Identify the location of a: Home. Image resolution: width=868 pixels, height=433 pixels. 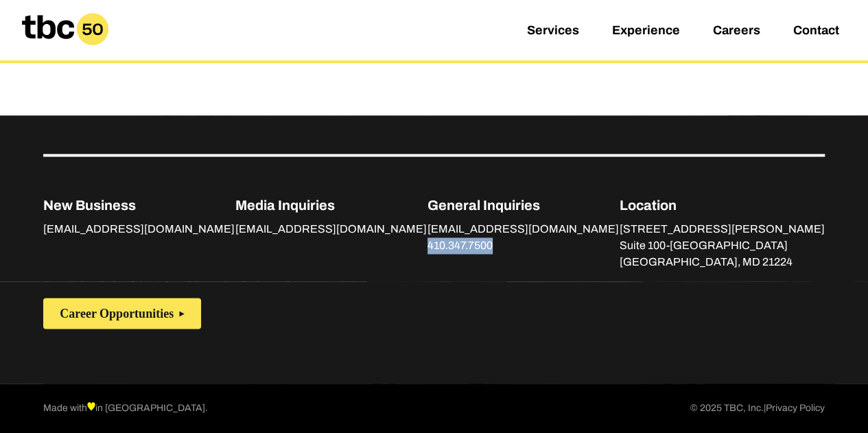
(65, 47).